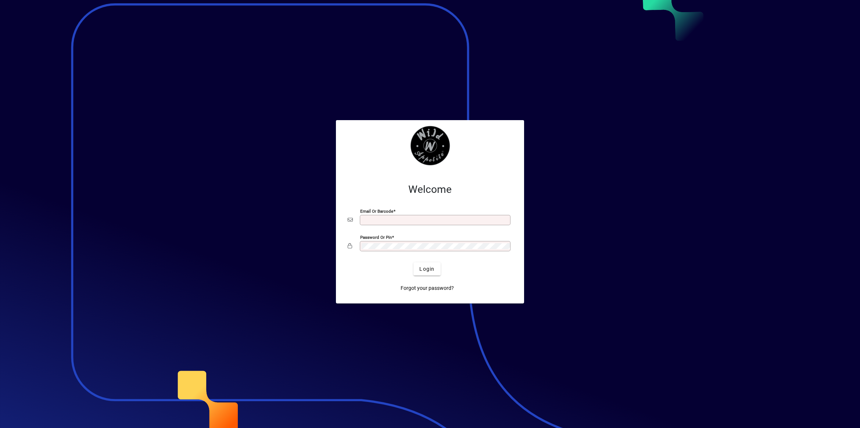 This screenshot has height=428, width=860. What do you see at coordinates (427, 288) in the screenshot?
I see `a: Forgot your password?` at bounding box center [427, 288].